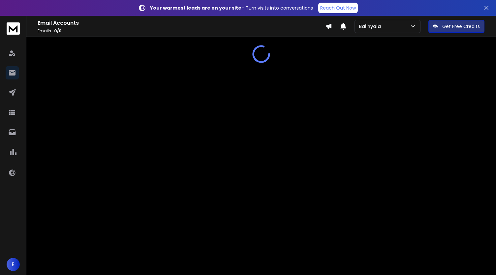 The height and width of the screenshot is (275, 496). Describe the element at coordinates (338, 8) in the screenshot. I see `a: Reach Out Now` at that location.